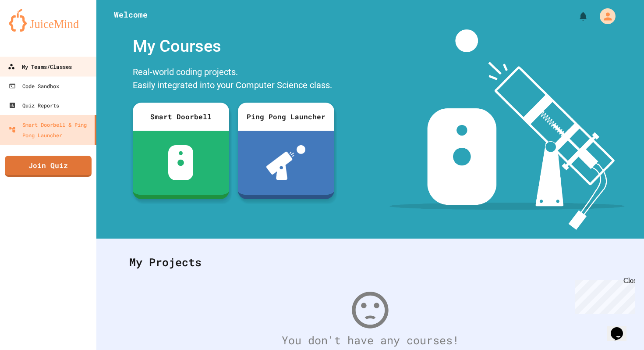  Describe the element at coordinates (32, 29) in the screenshot. I see `div: Chat with us now!Close` at that location.